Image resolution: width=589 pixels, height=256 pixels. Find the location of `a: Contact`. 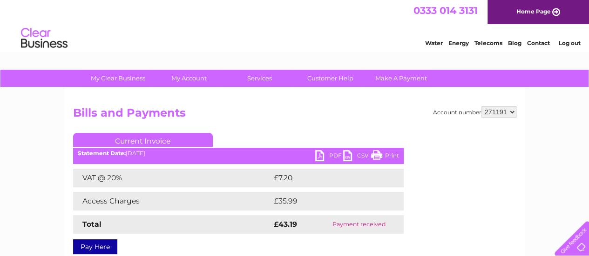

a: Contact is located at coordinates (538, 43).